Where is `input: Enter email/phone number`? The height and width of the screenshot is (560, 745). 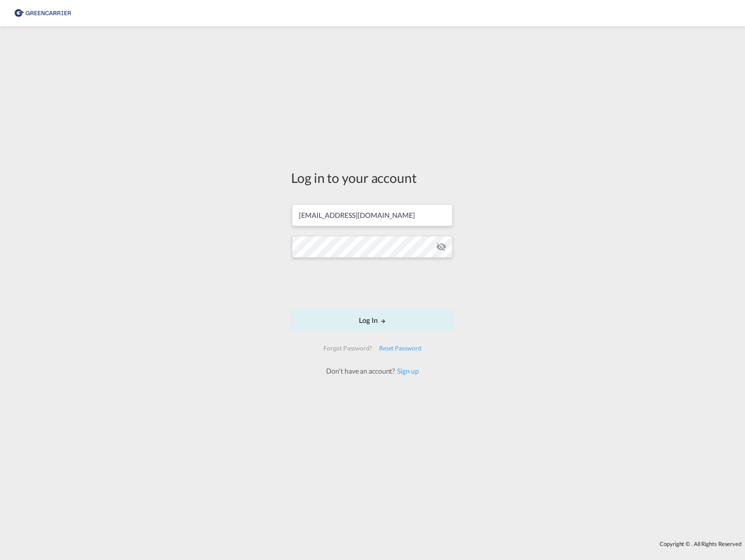 input: Enter email/phone number is located at coordinates (372, 215).